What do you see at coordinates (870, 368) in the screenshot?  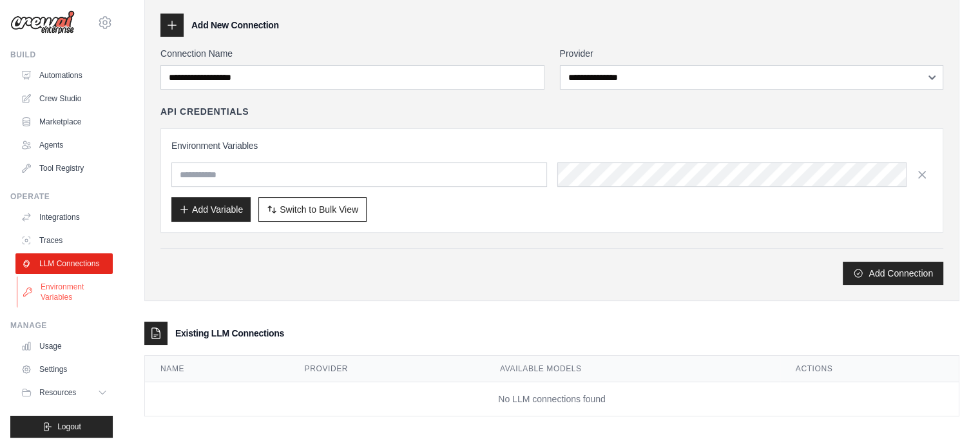 I see `th: Actions` at bounding box center [870, 368].